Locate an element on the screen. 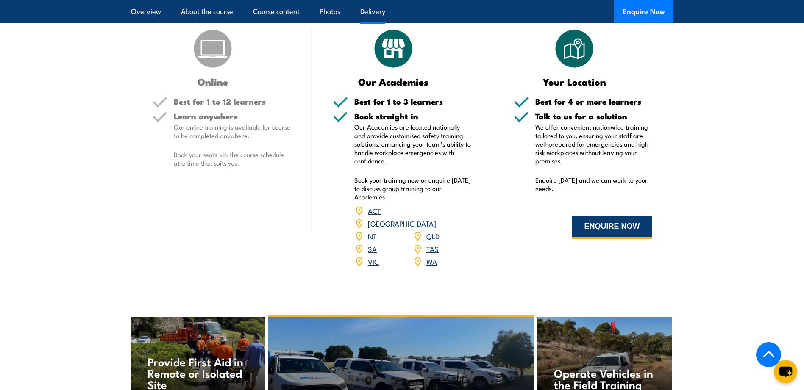  h5: Learn anywhere is located at coordinates (232, 116).